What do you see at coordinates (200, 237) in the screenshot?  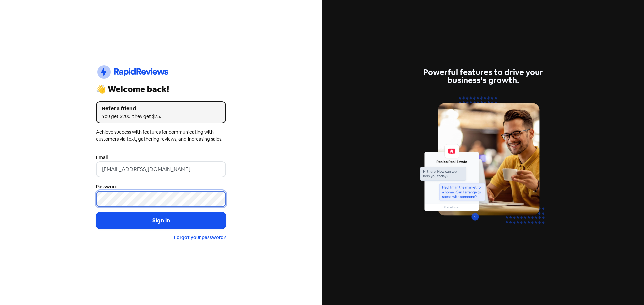 I see `a: Forgot your password?` at bounding box center [200, 237].